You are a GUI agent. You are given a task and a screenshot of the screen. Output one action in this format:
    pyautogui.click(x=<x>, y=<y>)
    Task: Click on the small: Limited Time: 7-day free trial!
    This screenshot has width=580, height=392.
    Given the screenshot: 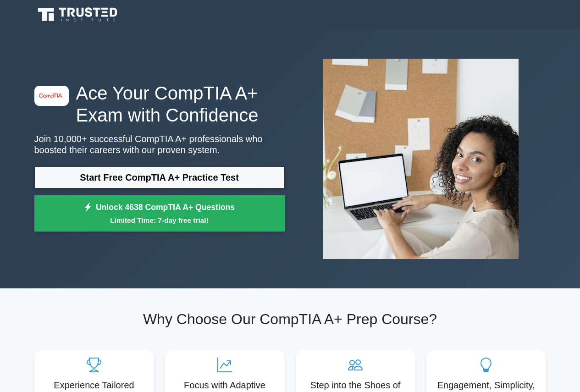 What is the action you would take?
    pyautogui.click(x=160, y=220)
    